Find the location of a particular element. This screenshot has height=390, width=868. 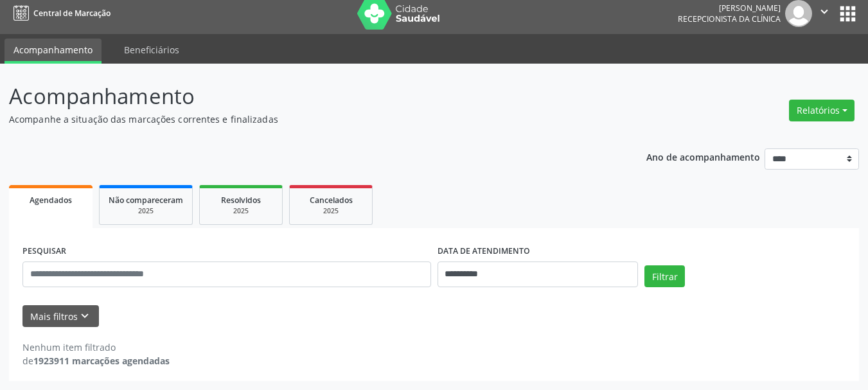

a: Beneficiários is located at coordinates (151, 49).